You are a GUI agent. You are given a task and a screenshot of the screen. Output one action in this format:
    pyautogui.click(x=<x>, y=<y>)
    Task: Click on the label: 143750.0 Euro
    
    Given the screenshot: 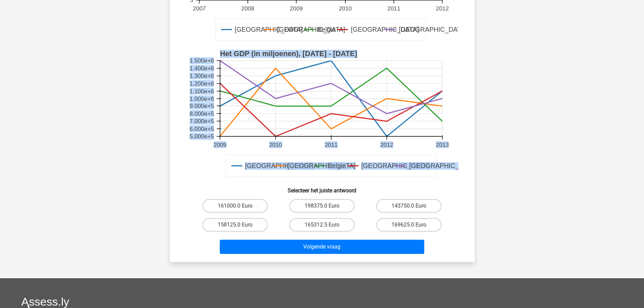 What is the action you would take?
    pyautogui.click(x=408, y=206)
    